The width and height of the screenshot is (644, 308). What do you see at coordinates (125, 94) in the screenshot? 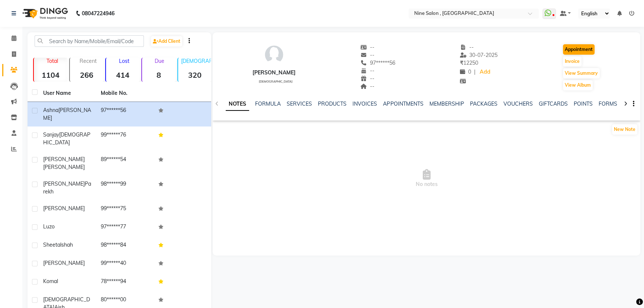
I see `th: Mobile No.` at bounding box center [125, 94].